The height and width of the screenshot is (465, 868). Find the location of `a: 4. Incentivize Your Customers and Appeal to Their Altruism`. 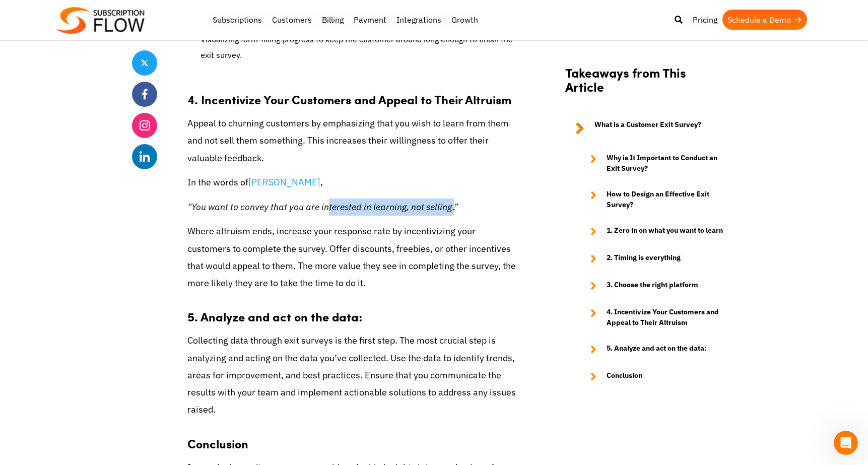

a: 4. Incentivize Your Customers and Appeal to Their Altruism is located at coordinates (653, 317).